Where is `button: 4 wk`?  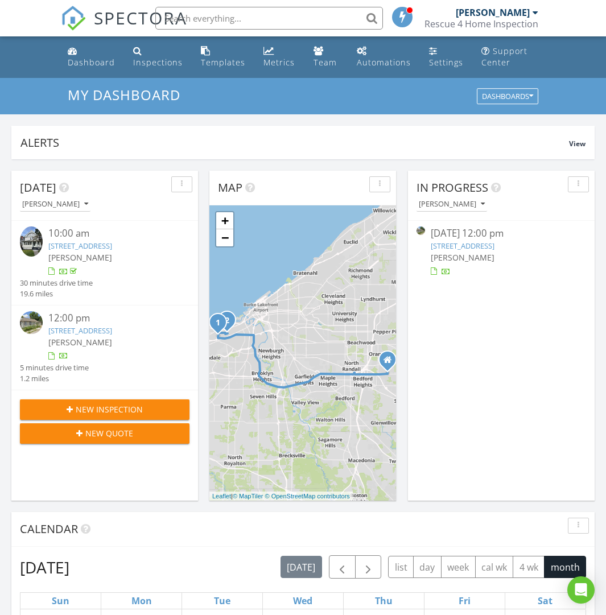 button: 4 wk is located at coordinates (529, 567).